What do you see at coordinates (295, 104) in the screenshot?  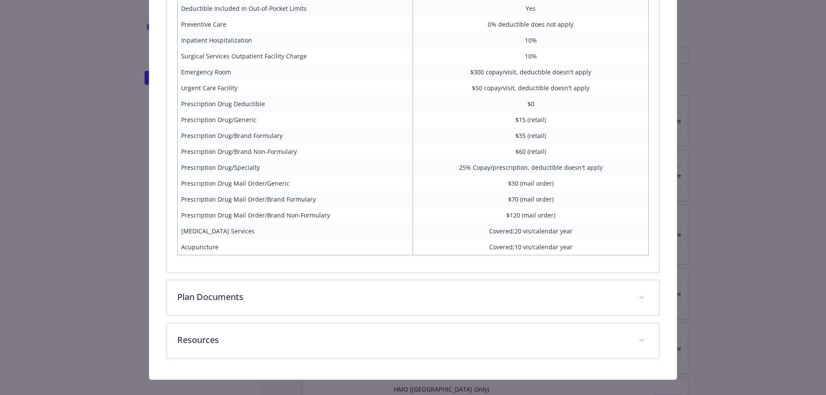 I see `td: Prescription Drug Deductible` at bounding box center [295, 104].